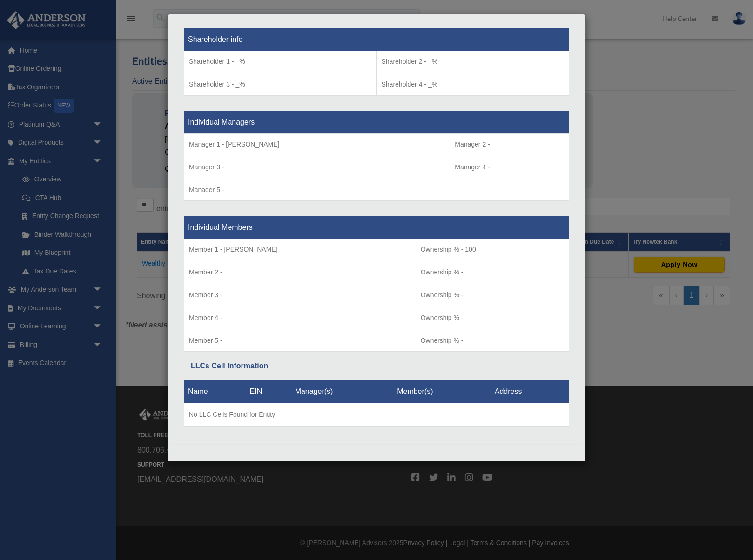  Describe the element at coordinates (300, 272) in the screenshot. I see `p: Member 2 -` at that location.